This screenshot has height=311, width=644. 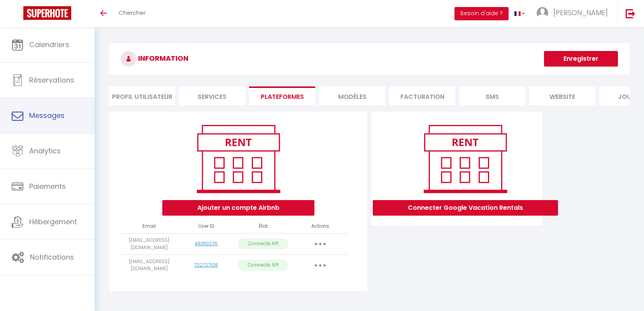 What do you see at coordinates (562, 96) in the screenshot?
I see `li: website` at bounding box center [562, 96].